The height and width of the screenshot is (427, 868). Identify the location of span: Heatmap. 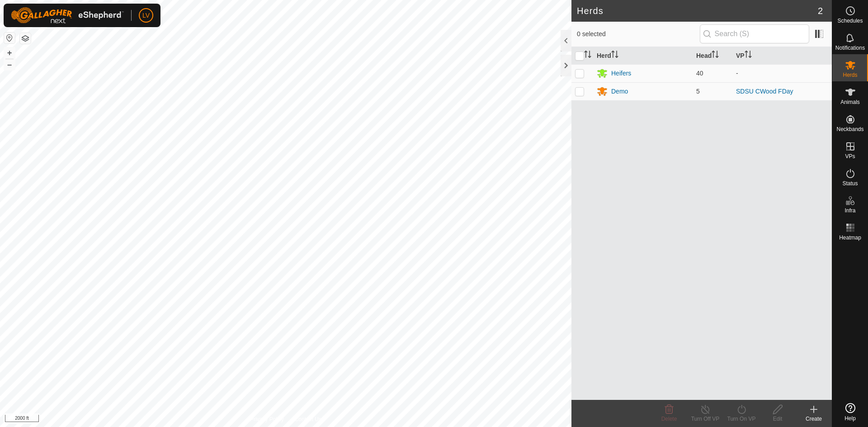
(850, 237).